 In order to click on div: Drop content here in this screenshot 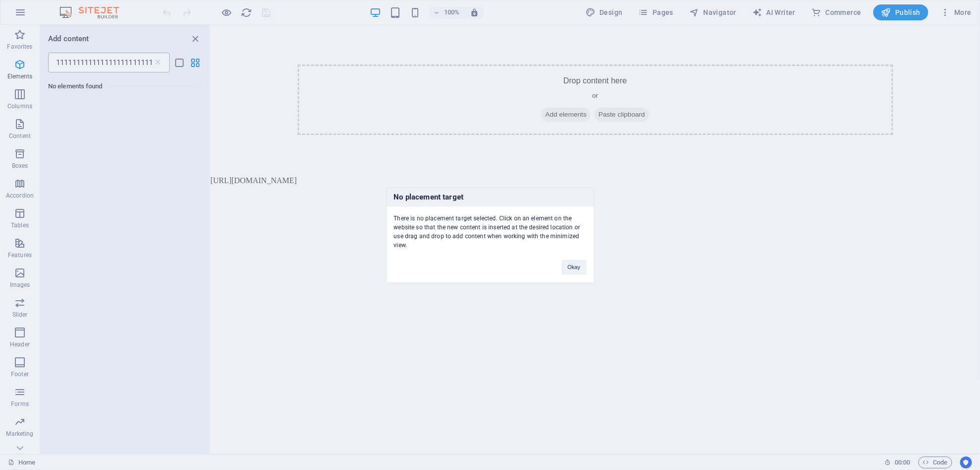, I will do `click(385, 75)`.